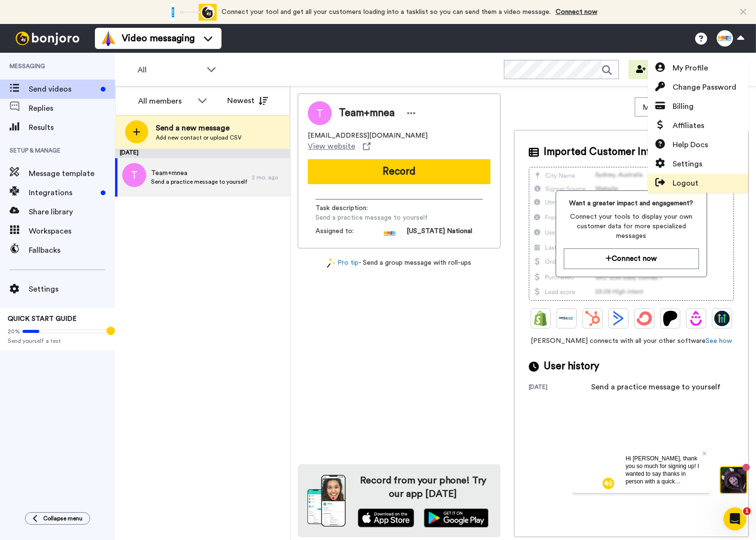  Describe the element at coordinates (456, 518) in the screenshot. I see `img: playstore` at that location.